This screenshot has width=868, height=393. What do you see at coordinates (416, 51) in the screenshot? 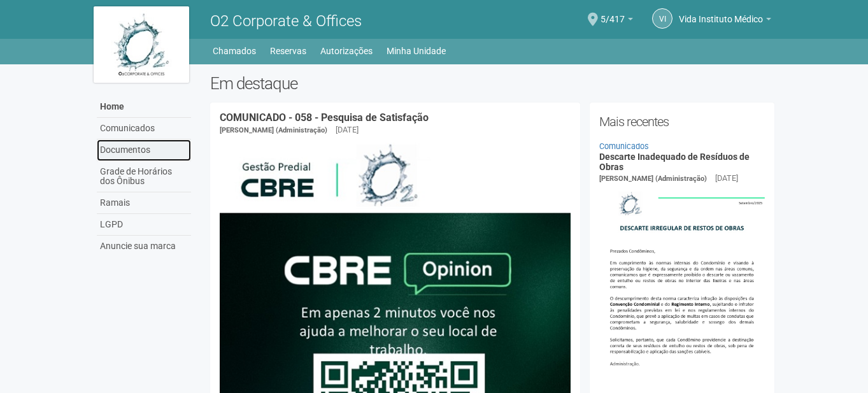
I see `a: Minha Unidade` at bounding box center [416, 51].